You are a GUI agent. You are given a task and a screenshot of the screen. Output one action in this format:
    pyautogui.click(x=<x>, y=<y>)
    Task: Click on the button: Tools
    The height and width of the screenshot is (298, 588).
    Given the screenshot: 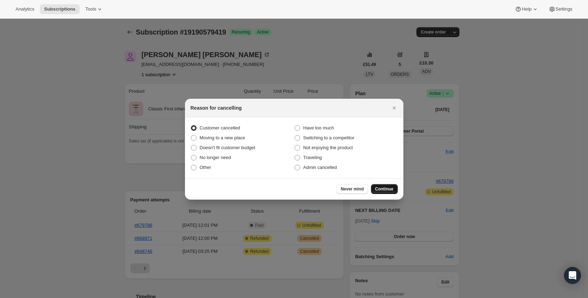 What is the action you would take?
    pyautogui.click(x=94, y=9)
    